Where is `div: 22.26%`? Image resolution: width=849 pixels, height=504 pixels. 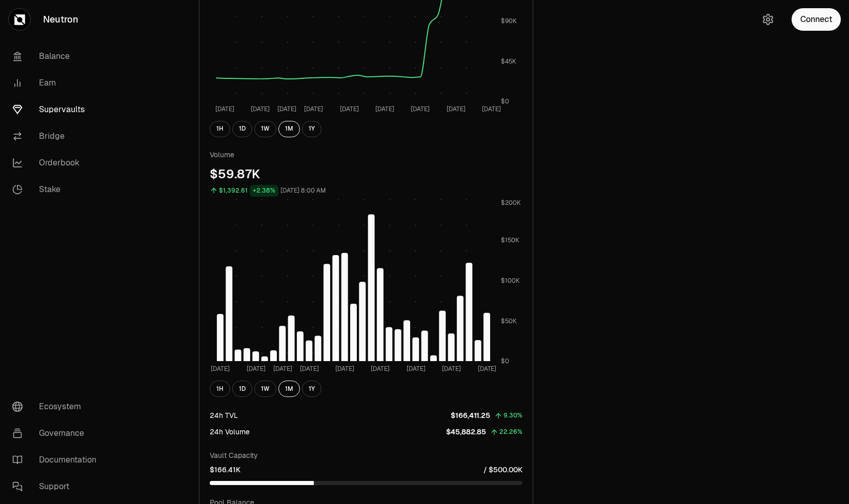
div: 22.26% is located at coordinates (510, 432).